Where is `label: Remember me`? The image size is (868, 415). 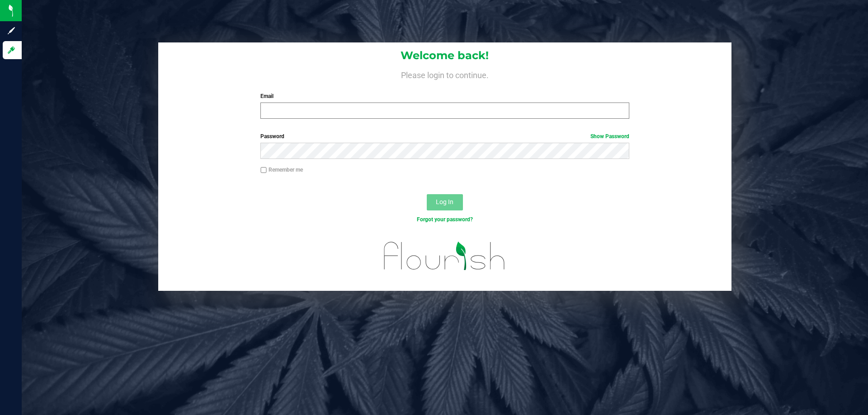 label: Remember me is located at coordinates (282, 170).